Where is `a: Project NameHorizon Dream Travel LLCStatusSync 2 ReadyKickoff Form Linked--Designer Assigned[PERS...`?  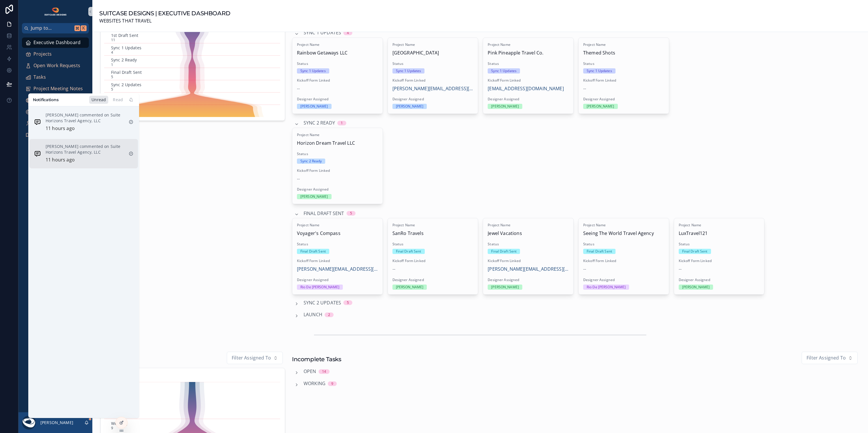 a: Project NameHorizon Dream Travel LLCStatusSync 2 ReadyKickoff Form Linked--Designer Assigned[PERS... is located at coordinates (337, 166).